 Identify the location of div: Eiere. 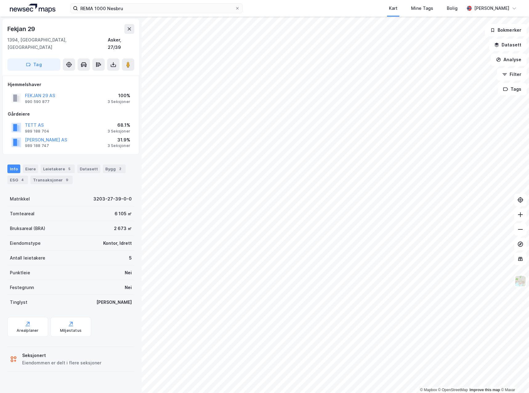
(30, 169).